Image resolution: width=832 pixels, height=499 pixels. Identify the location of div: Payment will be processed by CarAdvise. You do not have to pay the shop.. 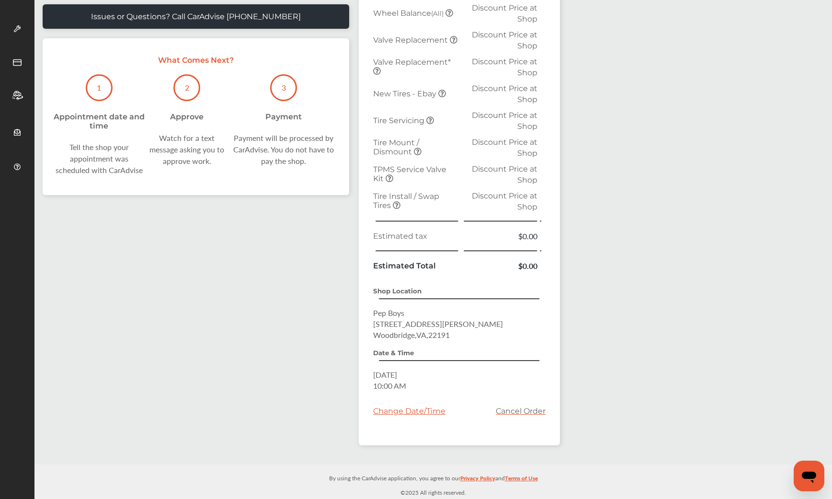
(284, 149).